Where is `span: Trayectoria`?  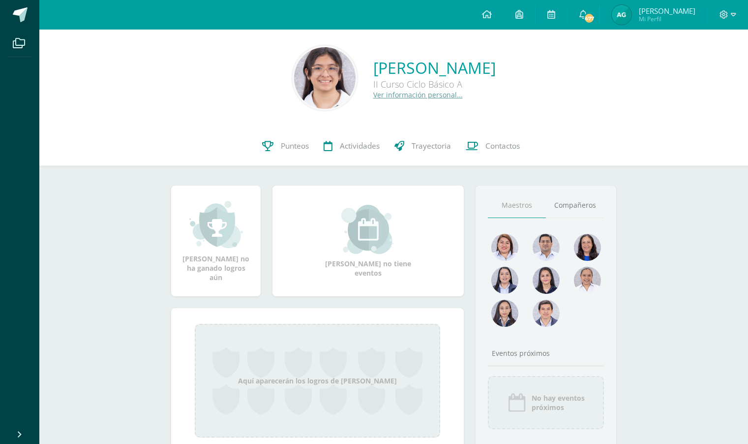 span: Trayectoria is located at coordinates (431, 146).